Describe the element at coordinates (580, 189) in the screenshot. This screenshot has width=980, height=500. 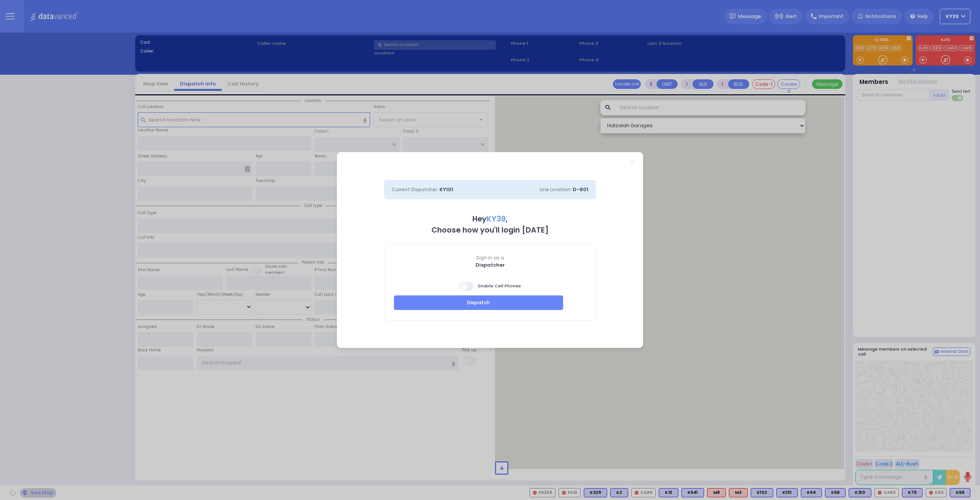
I see `span: D-801` at that location.